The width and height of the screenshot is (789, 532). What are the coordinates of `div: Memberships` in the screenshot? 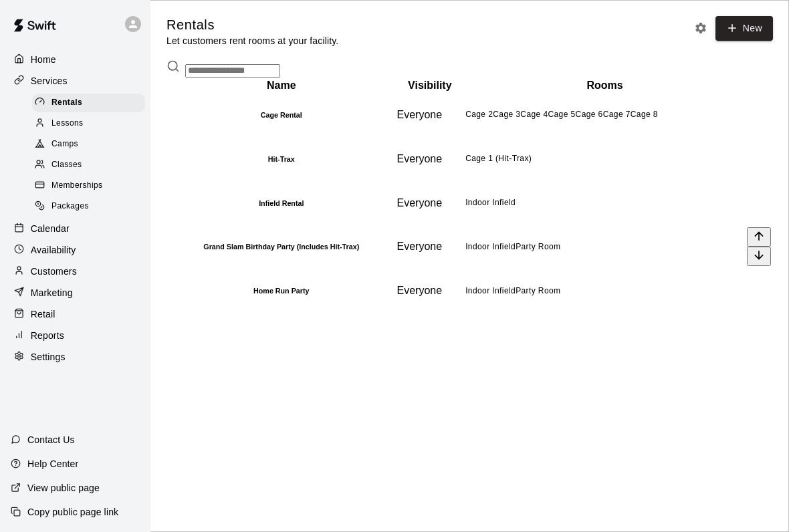 It's located at (88, 186).